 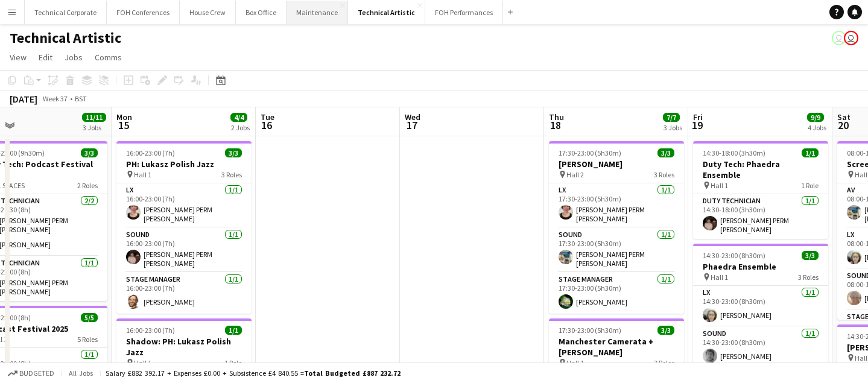 I want to click on button: Technical Corporate, so click(x=66, y=12).